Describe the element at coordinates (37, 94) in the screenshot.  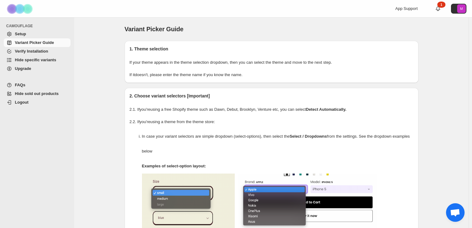
I see `a: Hide sold out products` at that location.